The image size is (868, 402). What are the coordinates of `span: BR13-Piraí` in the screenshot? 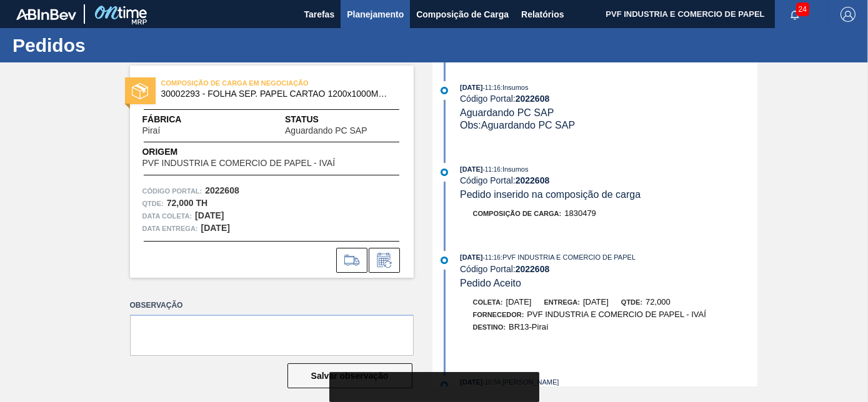 It's located at (528, 327).